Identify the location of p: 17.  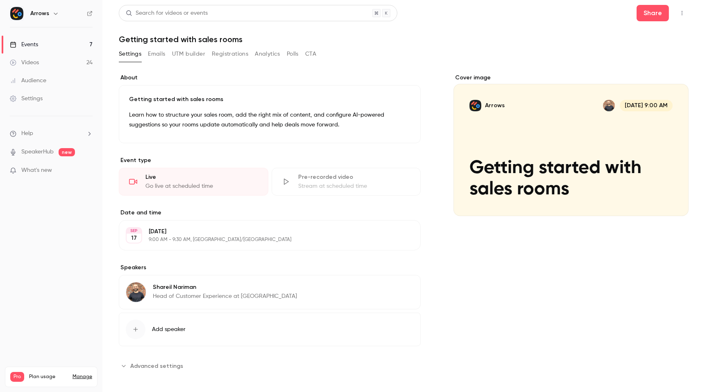
(134, 238).